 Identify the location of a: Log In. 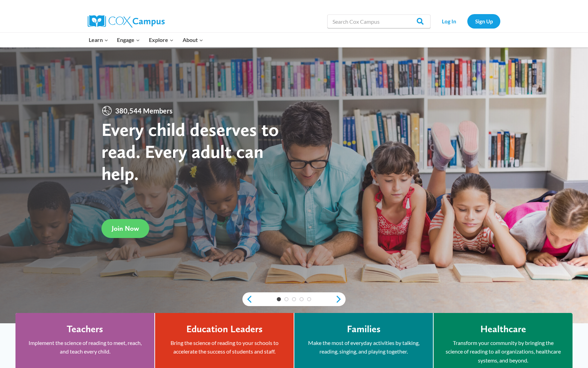
(449, 21).